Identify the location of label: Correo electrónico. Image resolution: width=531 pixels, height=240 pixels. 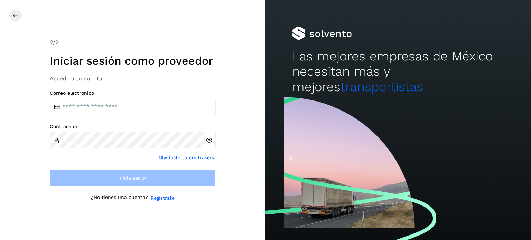
(133, 93).